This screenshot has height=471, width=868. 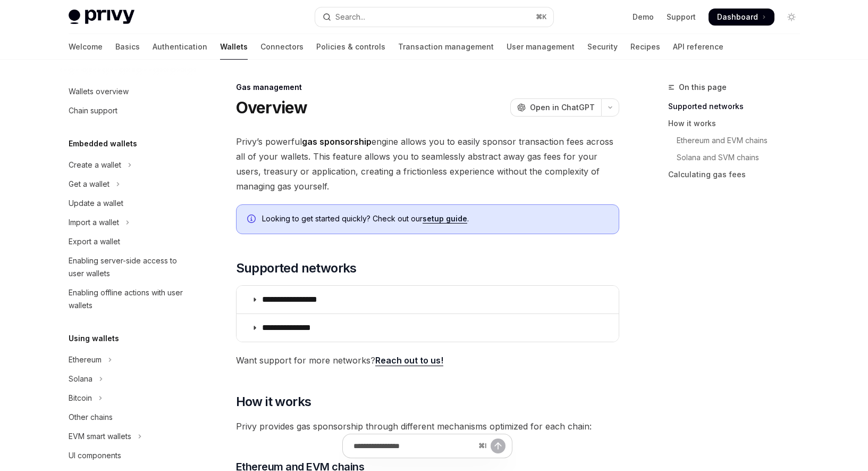 I want to click on div: Enabling server-side access to user wallets, so click(x=129, y=267).